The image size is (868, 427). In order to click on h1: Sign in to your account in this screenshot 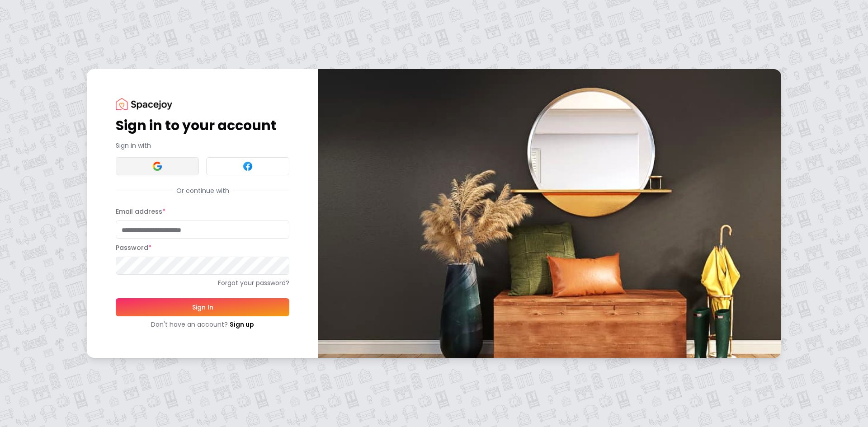, I will do `click(202, 126)`.